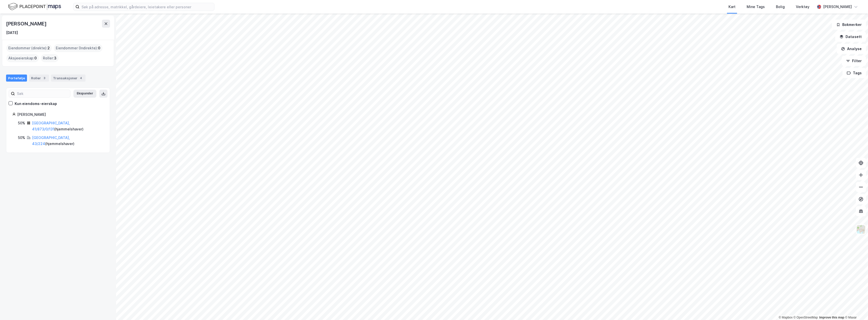 The height and width of the screenshot is (320, 868). Describe the element at coordinates (854, 61) in the screenshot. I see `button: Filter` at that location.